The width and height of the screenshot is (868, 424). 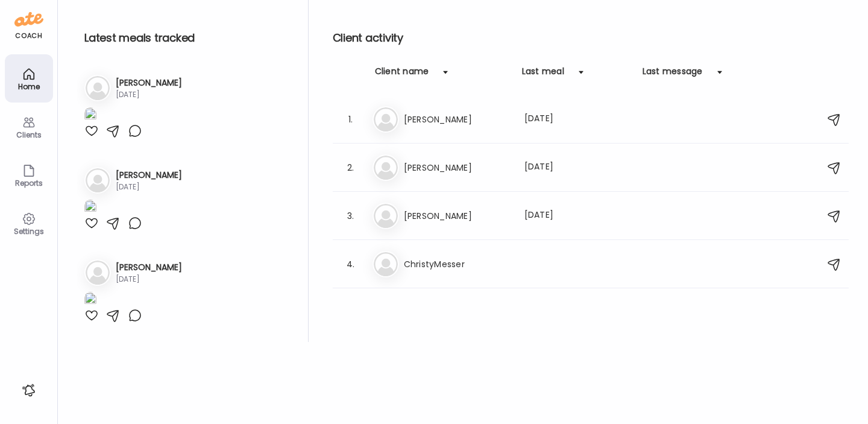 What do you see at coordinates (29, 134) in the screenshot?
I see `div: Clients` at bounding box center [29, 134].